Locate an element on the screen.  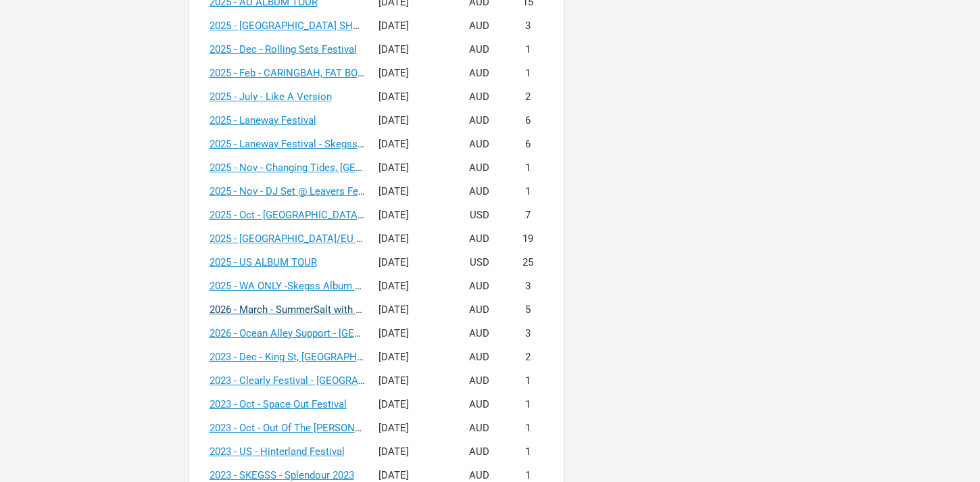
td: 19 is located at coordinates (528, 239).